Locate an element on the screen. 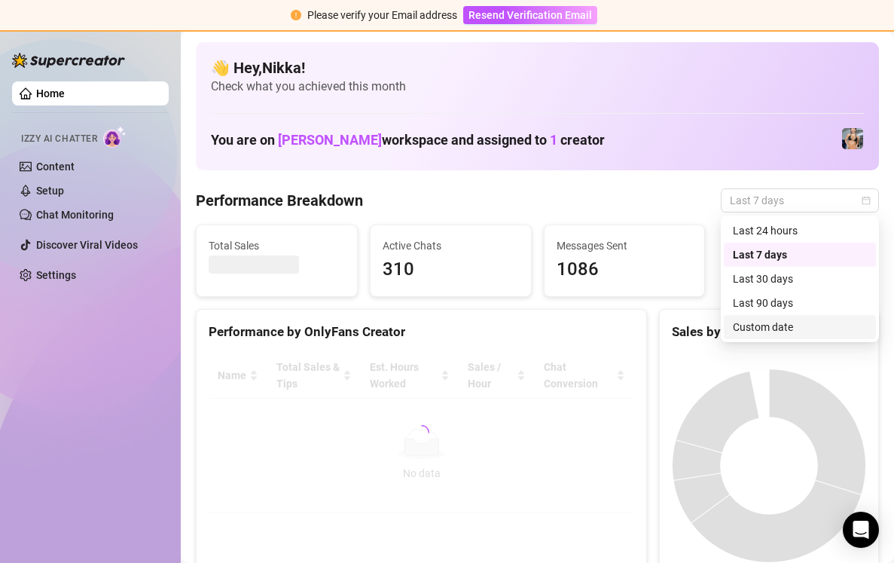 This screenshot has width=894, height=563. span: loading is located at coordinates (422, 432).